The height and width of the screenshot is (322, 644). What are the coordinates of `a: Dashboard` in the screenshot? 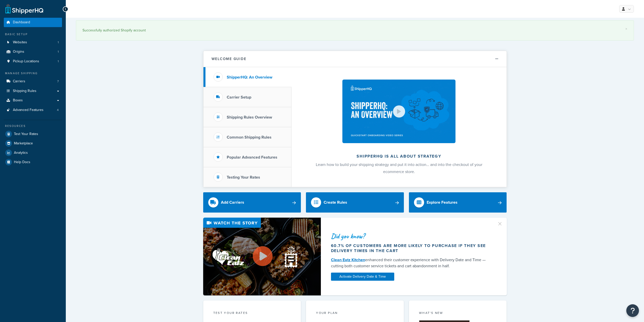 It's located at (33, 22).